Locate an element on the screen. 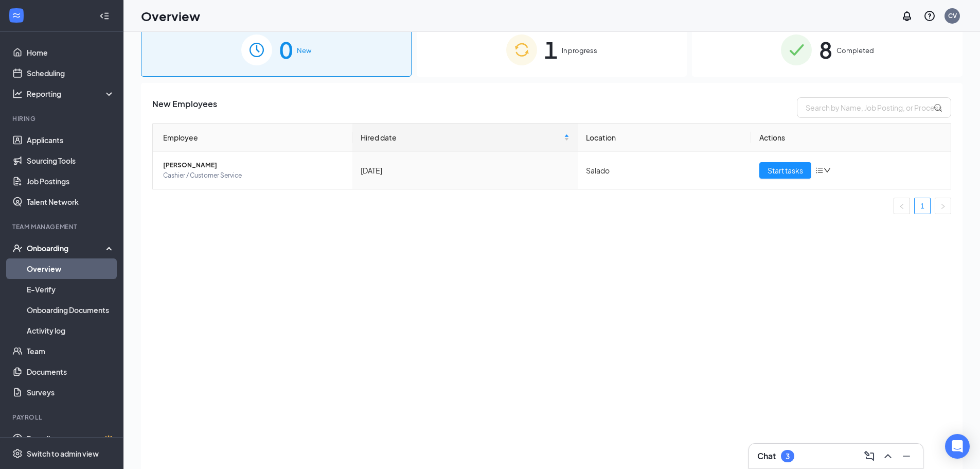 This screenshot has height=469, width=980. th: Location is located at coordinates (664, 138).